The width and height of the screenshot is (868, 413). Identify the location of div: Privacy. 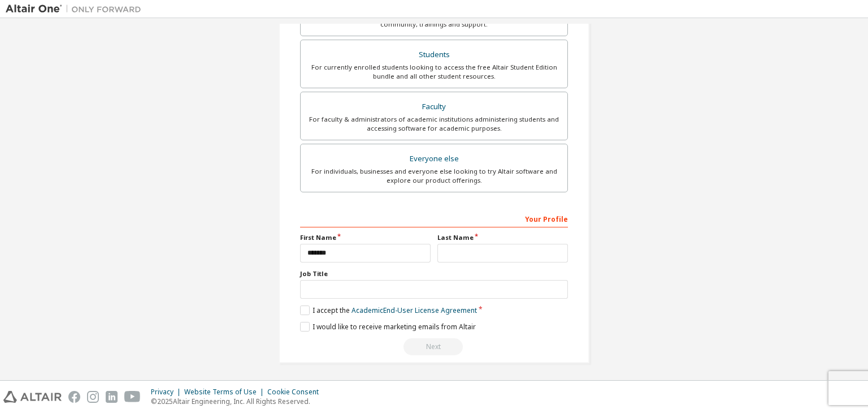
(167, 392).